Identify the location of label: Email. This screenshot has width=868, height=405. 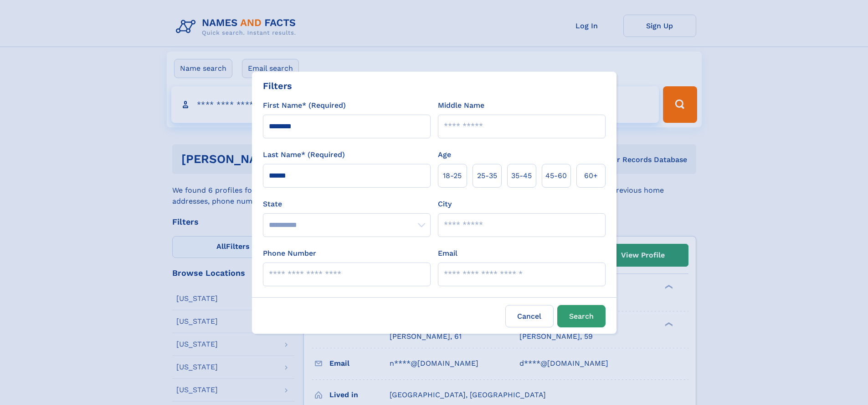
(447, 253).